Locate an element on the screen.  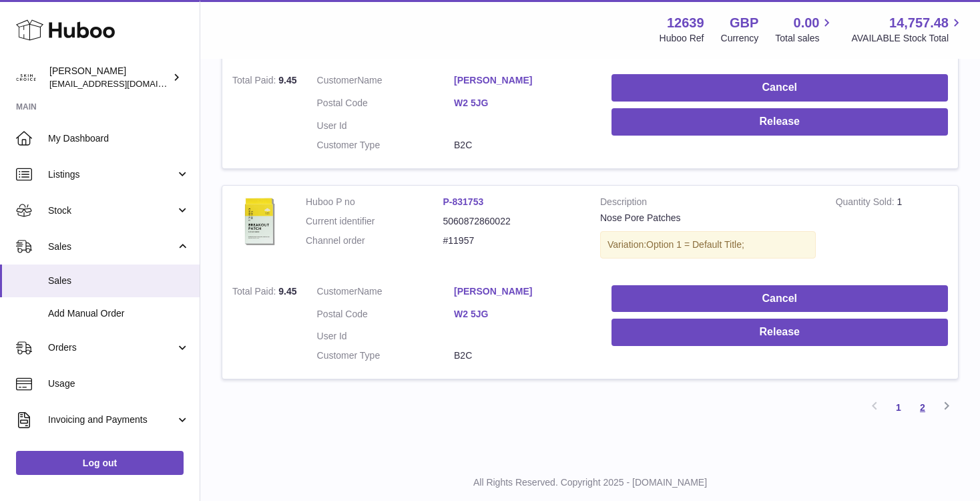
span: Stock is located at coordinates (111, 210).